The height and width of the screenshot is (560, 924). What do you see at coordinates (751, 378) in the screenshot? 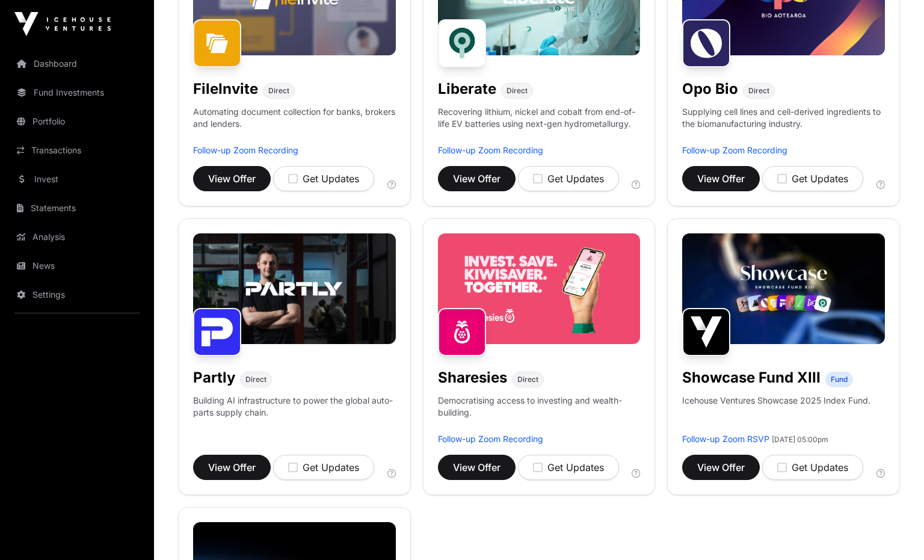
I see `h1: Showcase Fund XIII` at bounding box center [751, 378].